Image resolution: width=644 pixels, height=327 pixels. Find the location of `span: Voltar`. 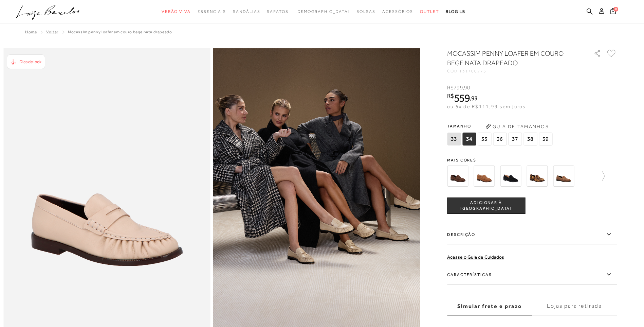

span: Voltar is located at coordinates (52, 32).